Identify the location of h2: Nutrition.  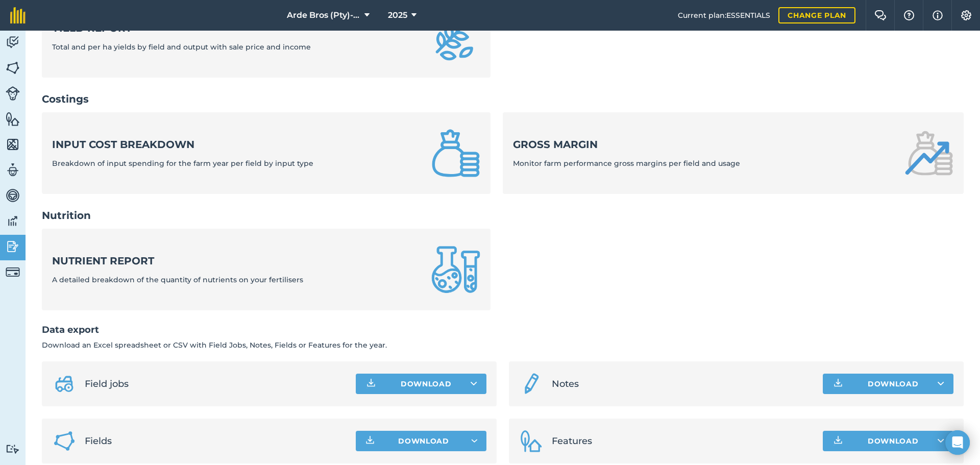
(503, 215).